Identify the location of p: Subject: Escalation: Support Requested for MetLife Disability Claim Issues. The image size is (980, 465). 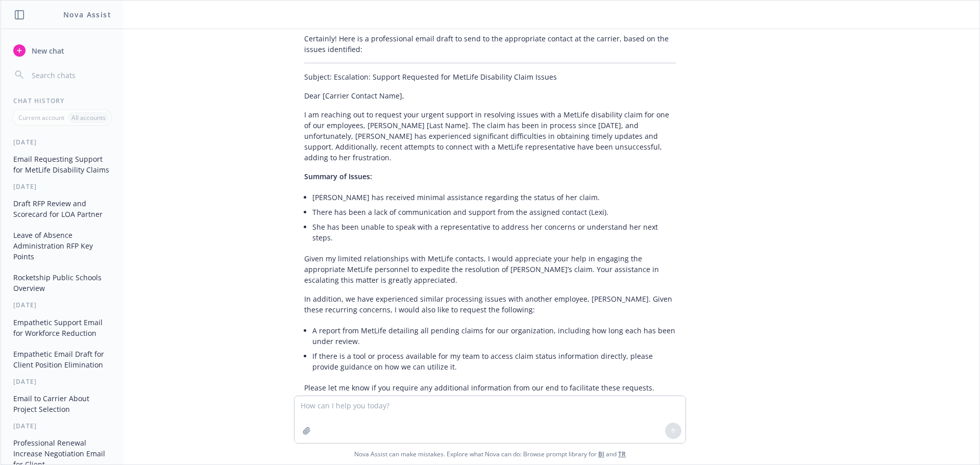
(490, 77).